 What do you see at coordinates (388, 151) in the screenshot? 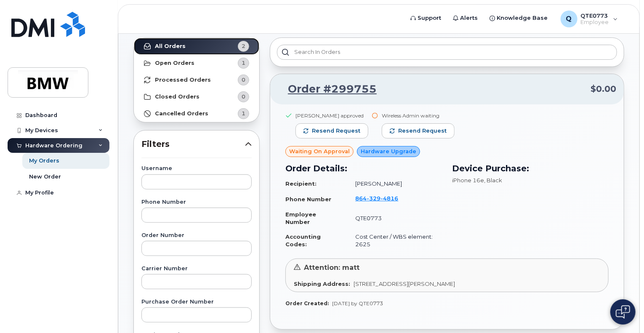
I see `span: Hardware Upgrade` at bounding box center [388, 151].